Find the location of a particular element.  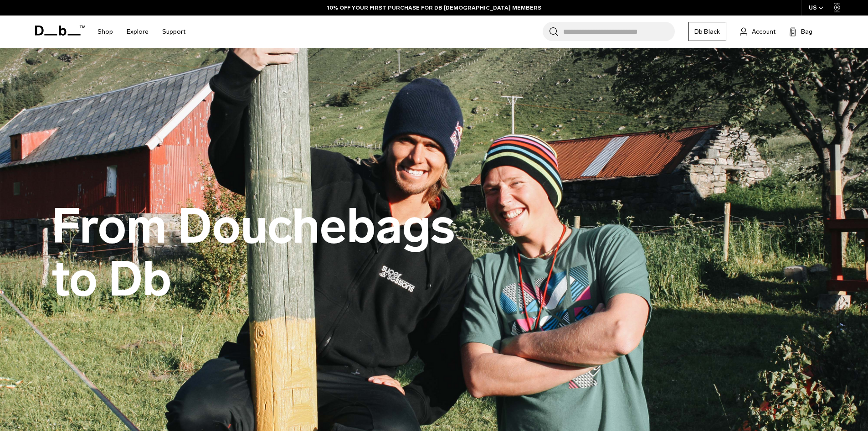

a: Support is located at coordinates (173, 31).